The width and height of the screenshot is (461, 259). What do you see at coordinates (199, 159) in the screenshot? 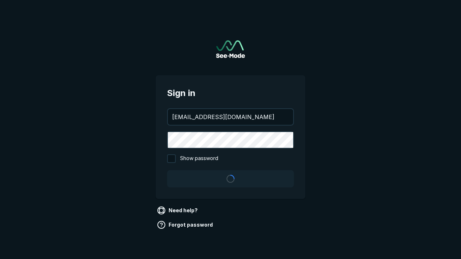
I see `span: Show password` at bounding box center [199, 159].